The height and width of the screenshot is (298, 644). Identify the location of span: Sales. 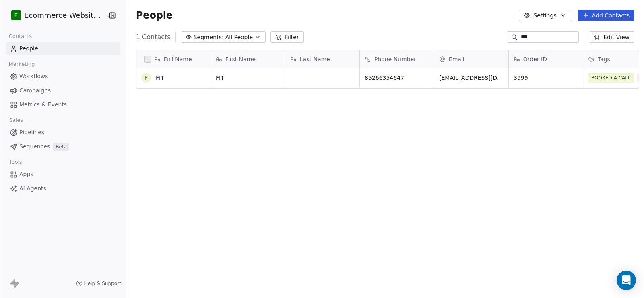
(16, 120).